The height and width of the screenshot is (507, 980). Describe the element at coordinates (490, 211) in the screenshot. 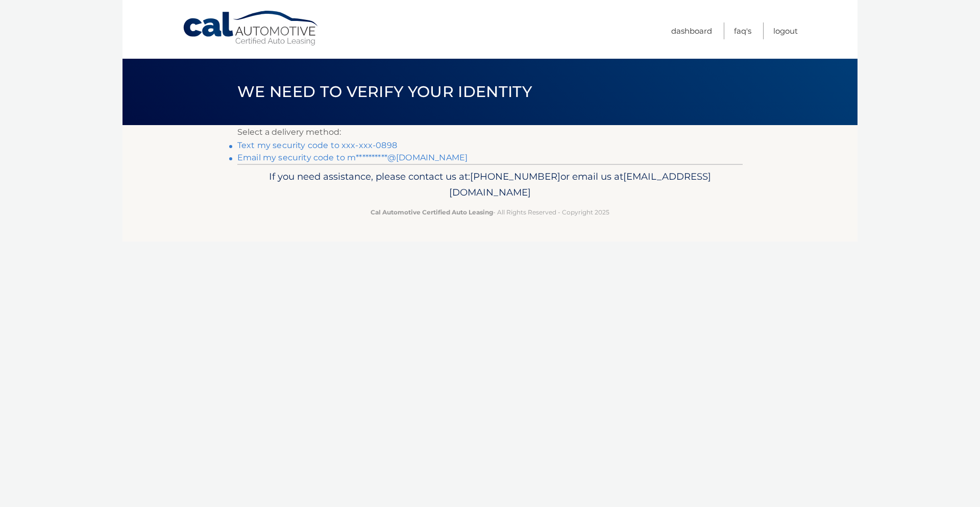

I see `p: - All Rights Reserved - Copyright 2025` at that location.